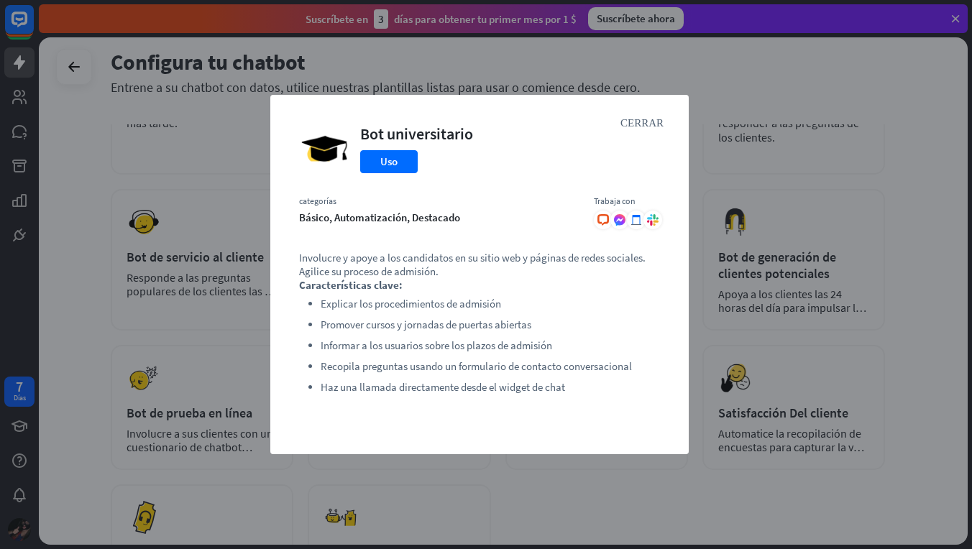  What do you see at coordinates (389, 162) in the screenshot?
I see `button: Uso` at bounding box center [389, 162].